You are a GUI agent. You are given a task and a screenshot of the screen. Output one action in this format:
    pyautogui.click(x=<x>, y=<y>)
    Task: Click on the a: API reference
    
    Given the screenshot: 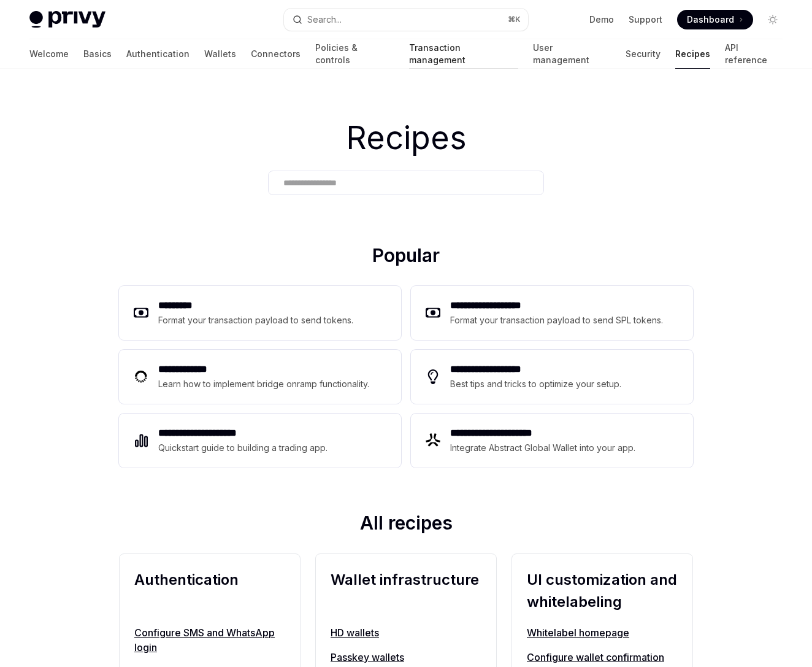 What is the action you would take?
    pyautogui.click(x=754, y=54)
    